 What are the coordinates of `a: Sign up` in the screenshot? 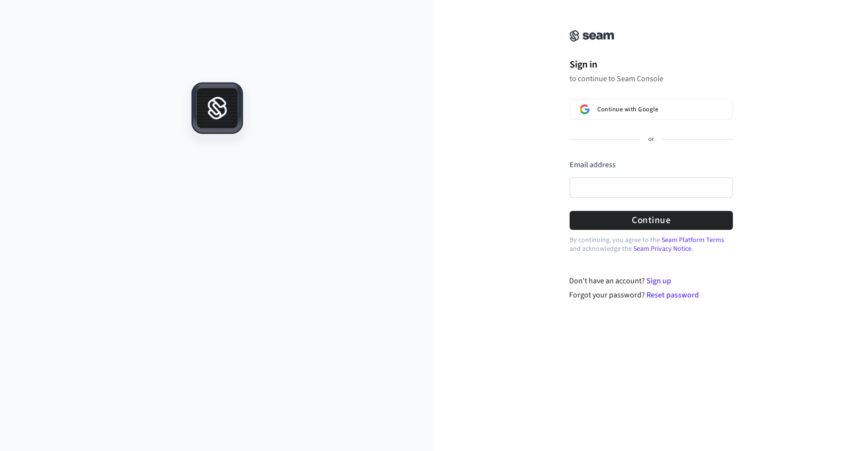 It's located at (658, 281).